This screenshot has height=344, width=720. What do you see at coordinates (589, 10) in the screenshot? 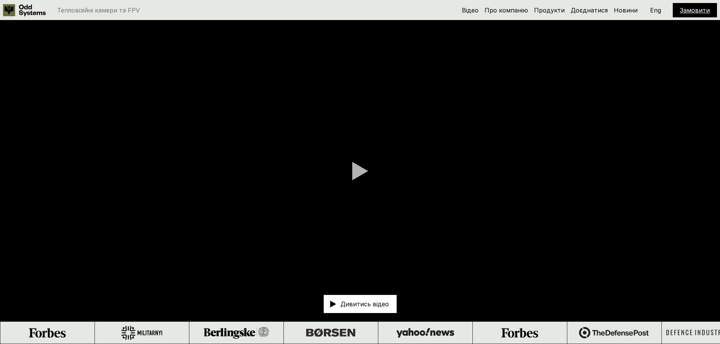
I see `a: Доєднатися` at bounding box center [589, 10].